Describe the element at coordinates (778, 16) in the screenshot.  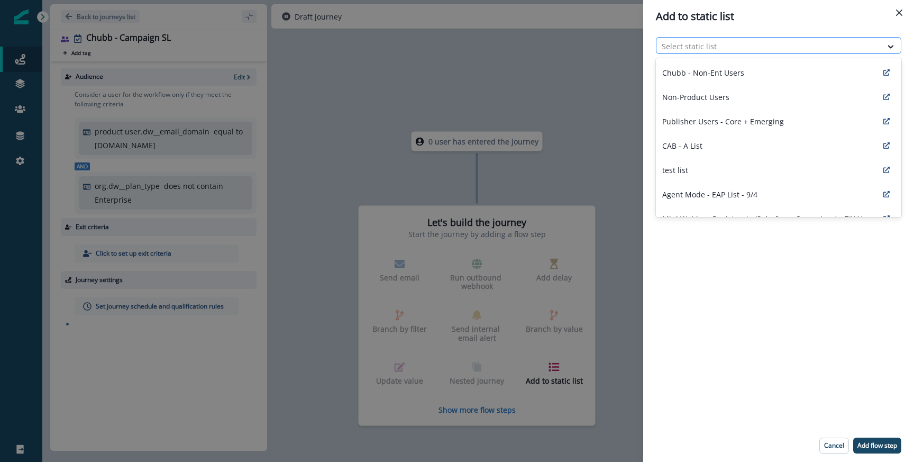
I see `div: Add to static list` at that location.